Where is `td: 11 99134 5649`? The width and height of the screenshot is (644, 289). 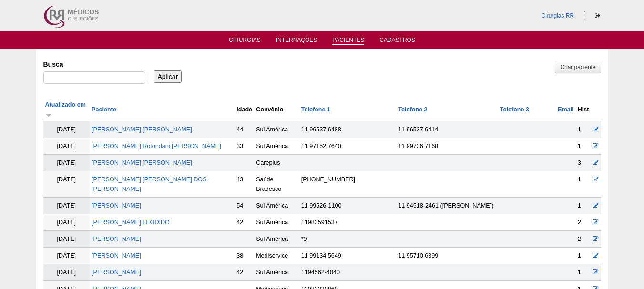 td: 11 99134 5649 is located at coordinates (348, 255).